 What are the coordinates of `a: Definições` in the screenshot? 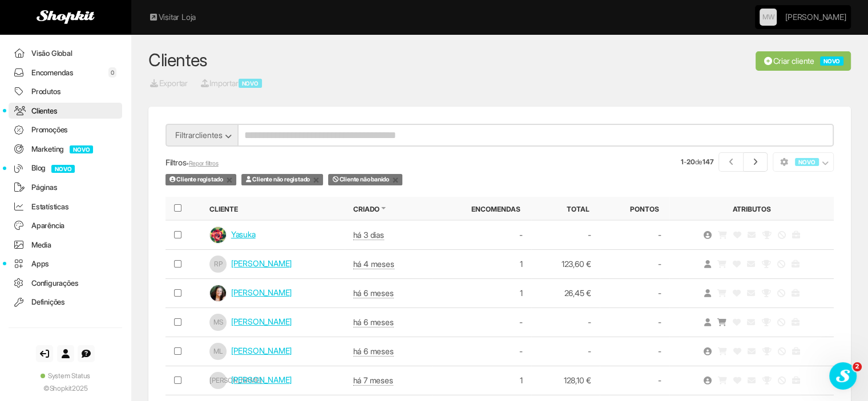 It's located at (65, 301).